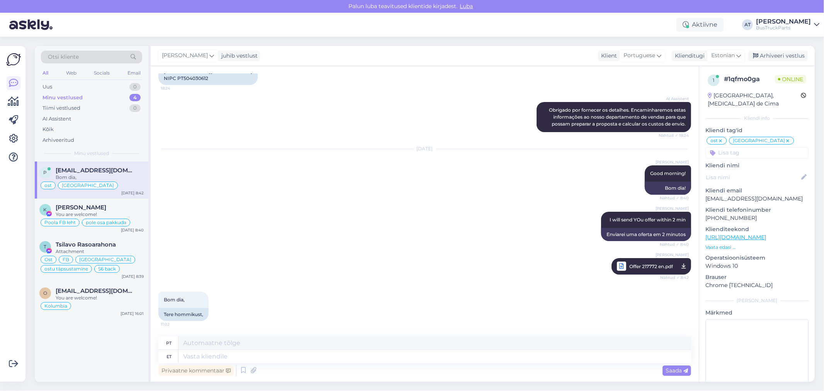 The width and height of the screenshot is (824, 391). What do you see at coordinates (61, 108) in the screenshot?
I see `div: Tiimi vestlused` at bounding box center [61, 108].